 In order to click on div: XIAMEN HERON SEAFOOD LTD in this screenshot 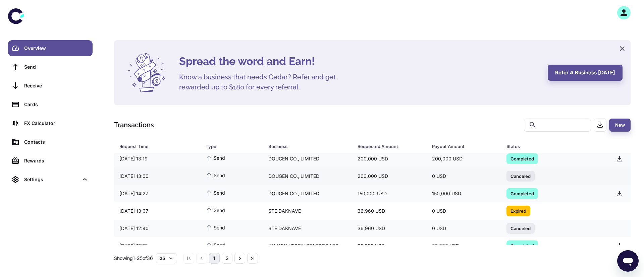, I will do `click(307, 246)`.